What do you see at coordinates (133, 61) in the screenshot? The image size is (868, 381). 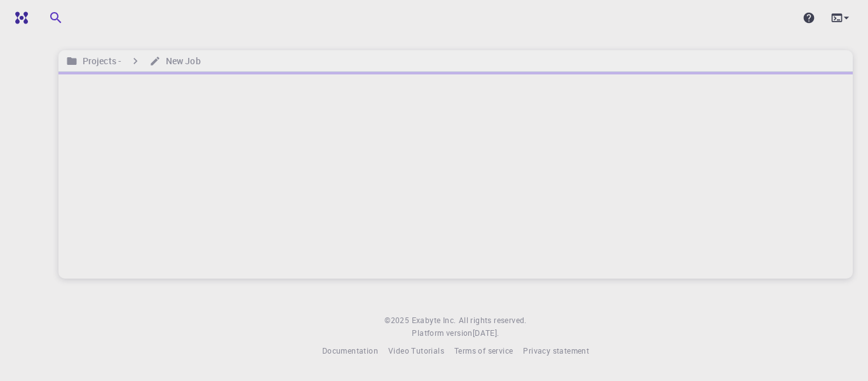 I see `nav: breadcrumb` at bounding box center [133, 61].